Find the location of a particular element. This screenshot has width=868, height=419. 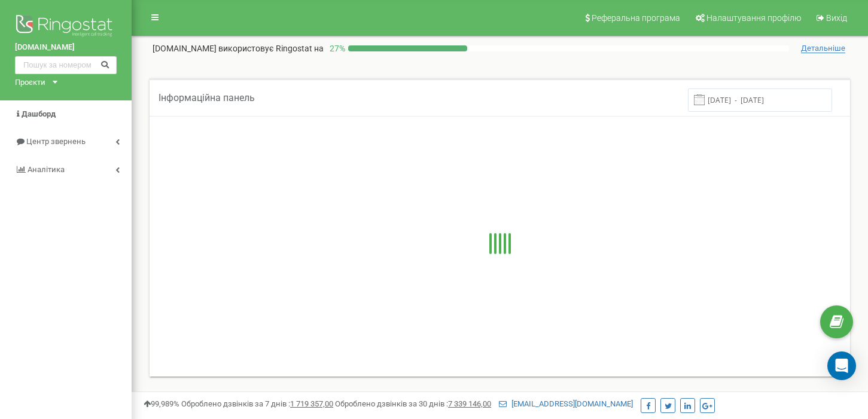

span: використовує Ringostat на is located at coordinates (271, 48).